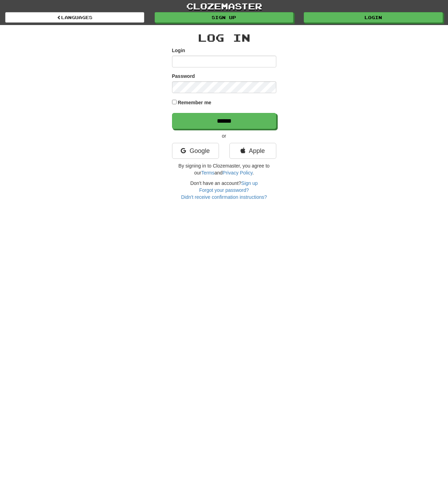 This screenshot has height=480, width=448. What do you see at coordinates (183, 76) in the screenshot?
I see `label: Password` at bounding box center [183, 76].